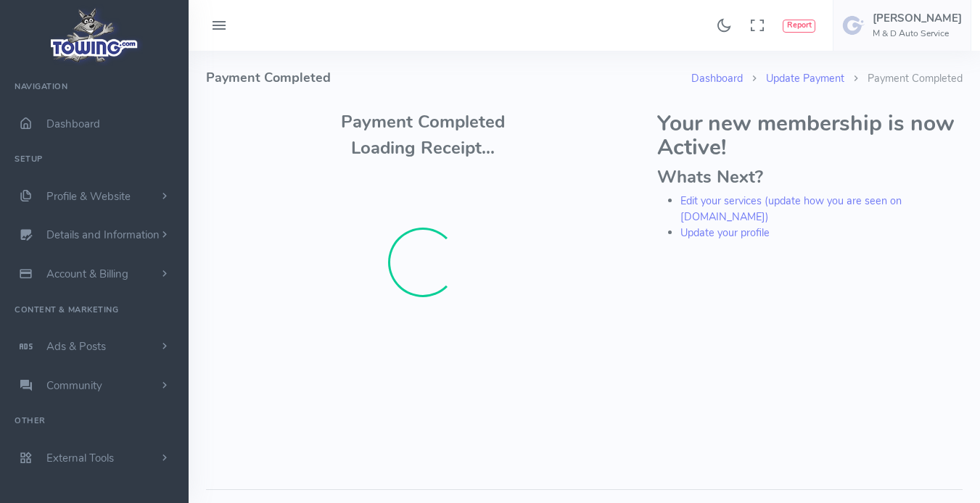  What do you see at coordinates (717, 78) in the screenshot?
I see `a: Dashboard` at bounding box center [717, 78].